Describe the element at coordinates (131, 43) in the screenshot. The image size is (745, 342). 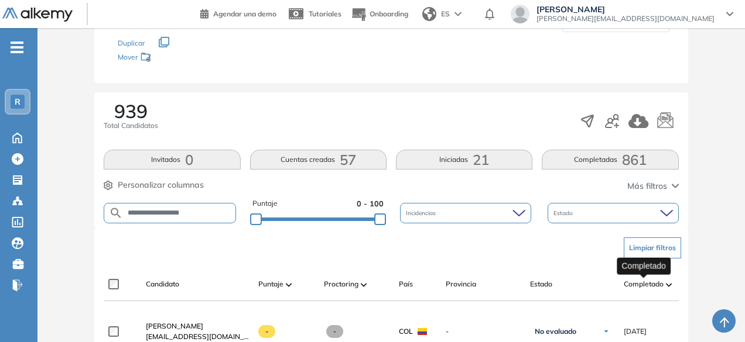
I see `span: Duplicar` at that location.